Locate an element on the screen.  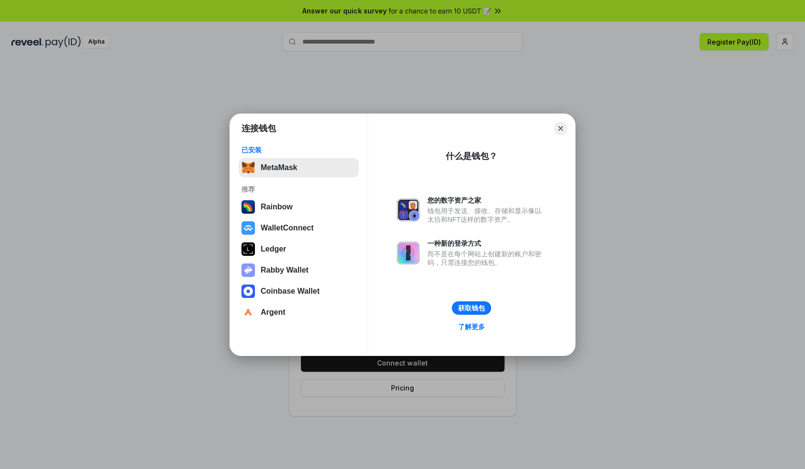
div: 推荐 is located at coordinates (299, 189).